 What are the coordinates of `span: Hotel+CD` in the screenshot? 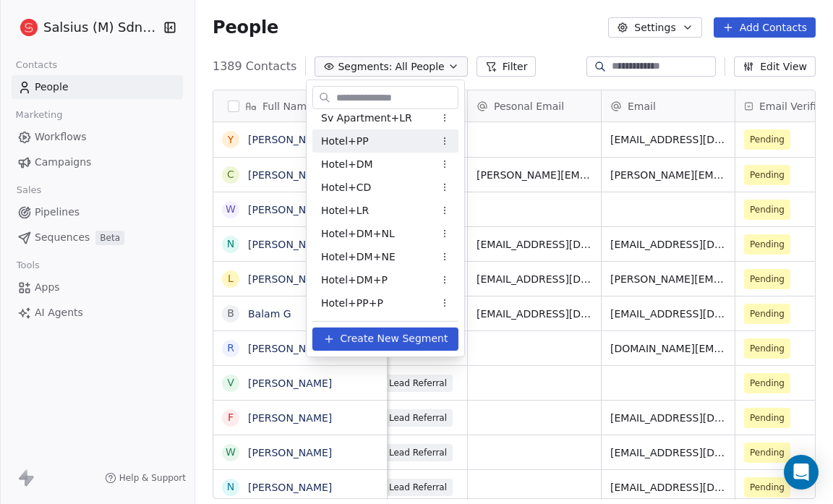 It's located at (346, 187).